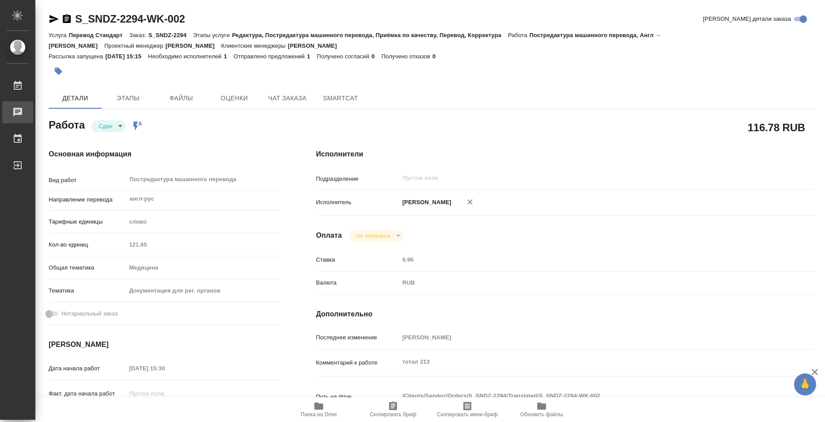 The height and width of the screenshot is (422, 825). Describe the element at coordinates (77, 56) in the screenshot. I see `p: Рассылка запущена` at that location.